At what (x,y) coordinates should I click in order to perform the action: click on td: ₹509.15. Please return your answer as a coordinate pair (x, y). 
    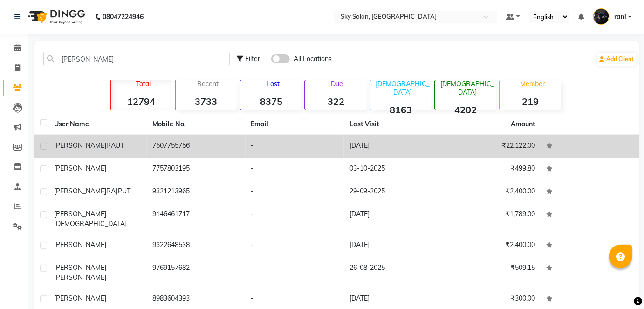
    Looking at the image, I should click on (491, 273).